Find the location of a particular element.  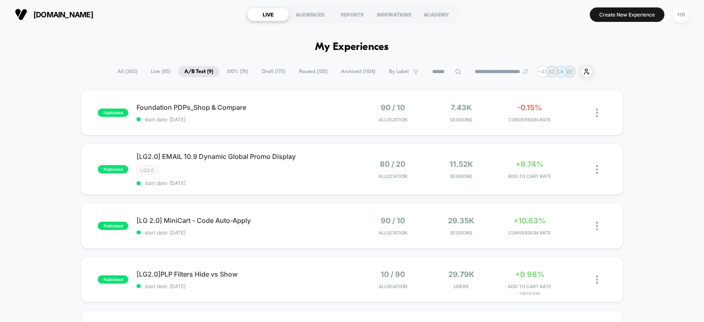

img: Visually logo is located at coordinates (21, 14).